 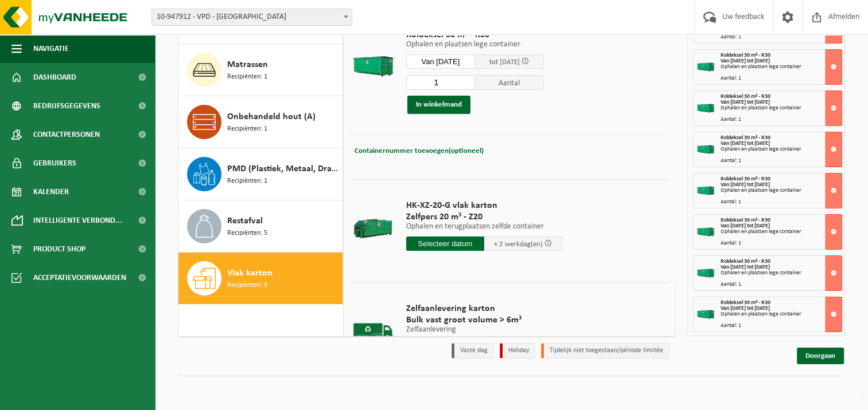 I want to click on span: 10-947912 - VPD - ASSE, so click(x=252, y=17).